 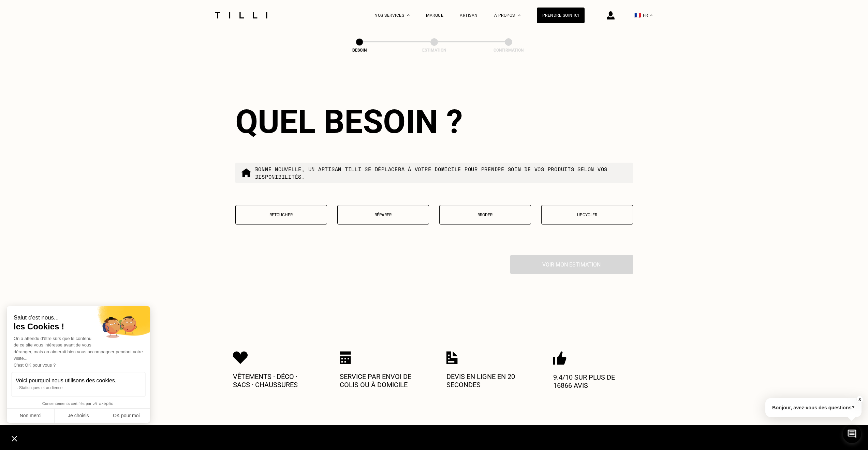 I want to click on button: Upcycler, so click(x=587, y=214).